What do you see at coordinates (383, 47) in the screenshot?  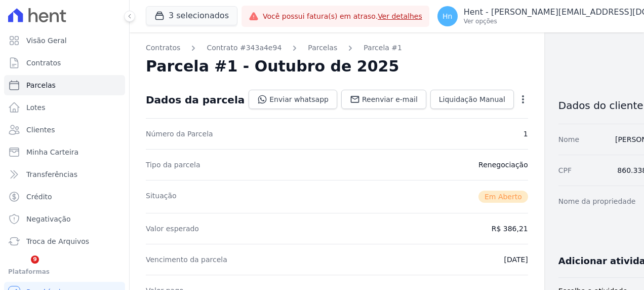 I see `a: Parcela #1` at bounding box center [383, 47].